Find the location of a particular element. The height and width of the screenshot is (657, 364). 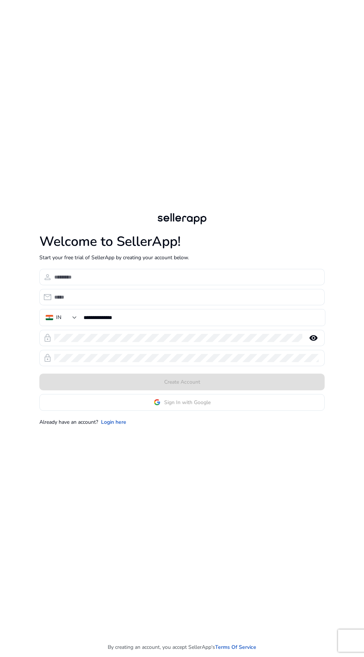

h1: Welcome to SellerApp! is located at coordinates (182, 242).